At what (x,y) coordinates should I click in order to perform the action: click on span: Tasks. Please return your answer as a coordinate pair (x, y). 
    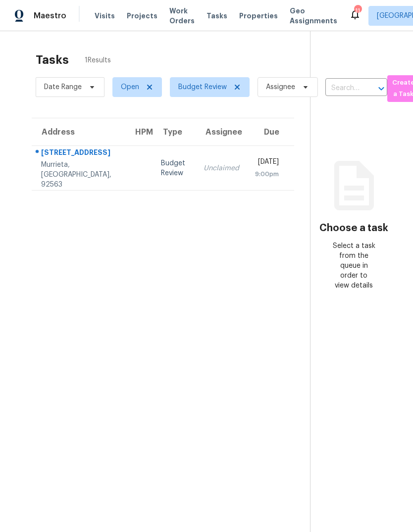
    Looking at the image, I should click on (217, 16).